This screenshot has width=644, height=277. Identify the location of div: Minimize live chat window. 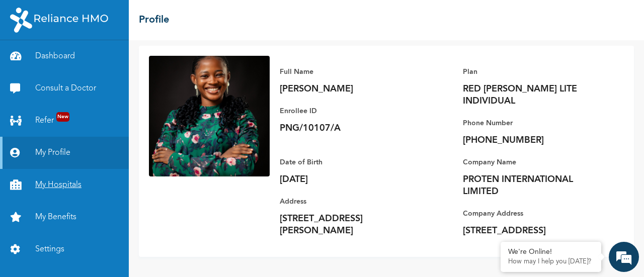
(177, 17).